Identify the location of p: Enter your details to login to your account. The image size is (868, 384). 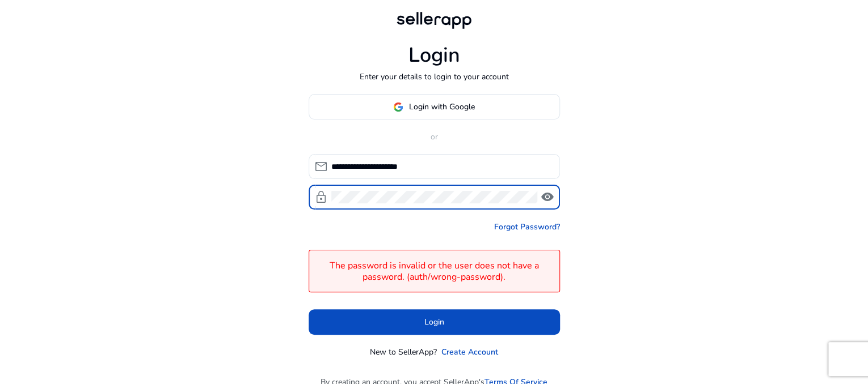
(434, 77).